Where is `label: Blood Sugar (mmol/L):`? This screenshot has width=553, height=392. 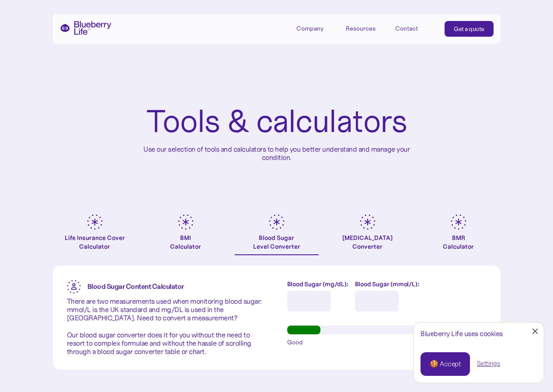 label: Blood Sugar (mmol/L): is located at coordinates (387, 284).